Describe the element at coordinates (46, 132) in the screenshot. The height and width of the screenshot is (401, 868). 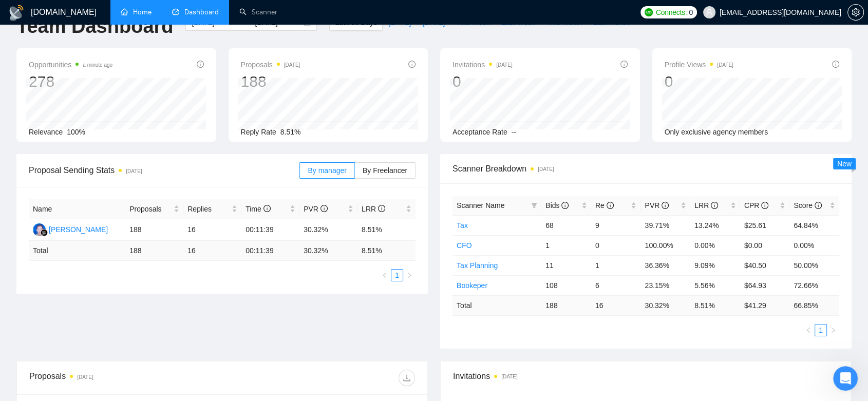
I see `span: Relevance` at that location.